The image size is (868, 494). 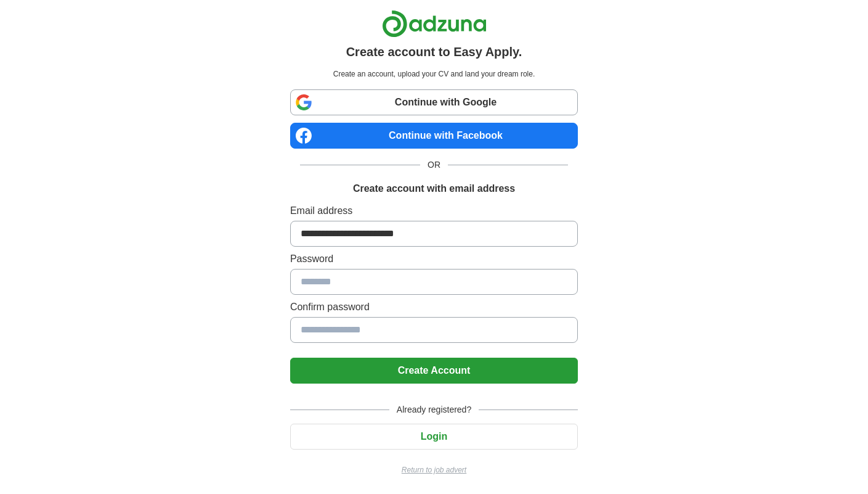 What do you see at coordinates (434, 436) in the screenshot?
I see `button: Login` at bounding box center [434, 436].